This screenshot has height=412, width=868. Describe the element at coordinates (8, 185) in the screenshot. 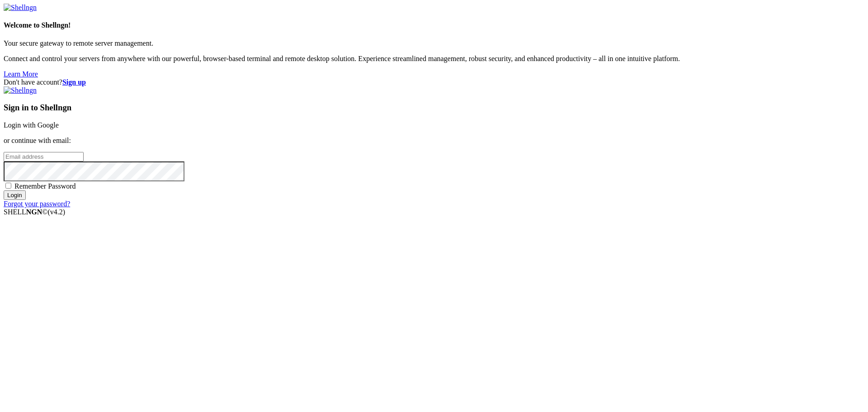

I see `input: Remember Password` at that location.